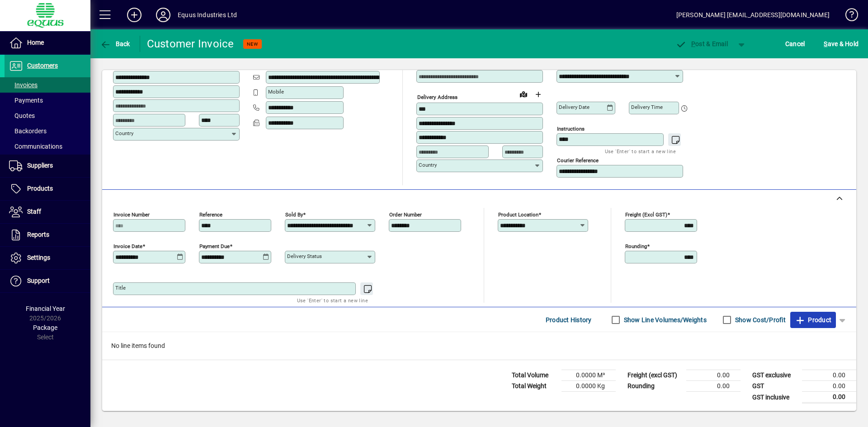  What do you see at coordinates (48, 212) in the screenshot?
I see `a: Staff` at bounding box center [48, 212].